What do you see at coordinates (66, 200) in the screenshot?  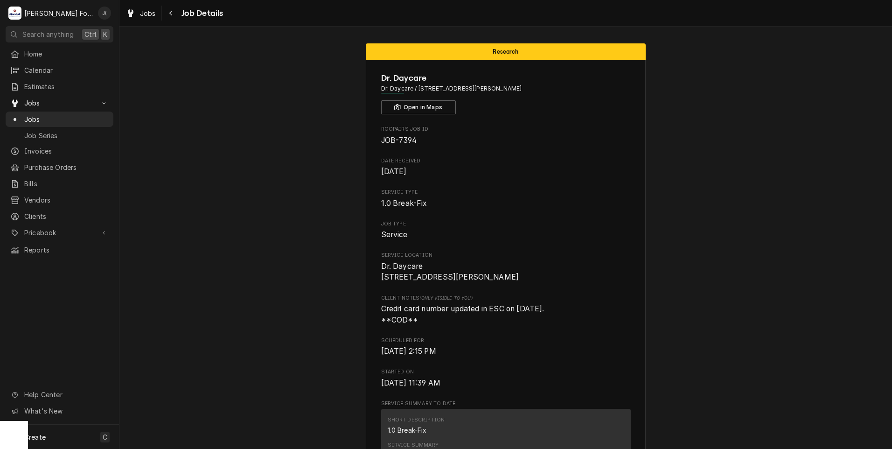 I see `span: Vendors` at bounding box center [66, 200].